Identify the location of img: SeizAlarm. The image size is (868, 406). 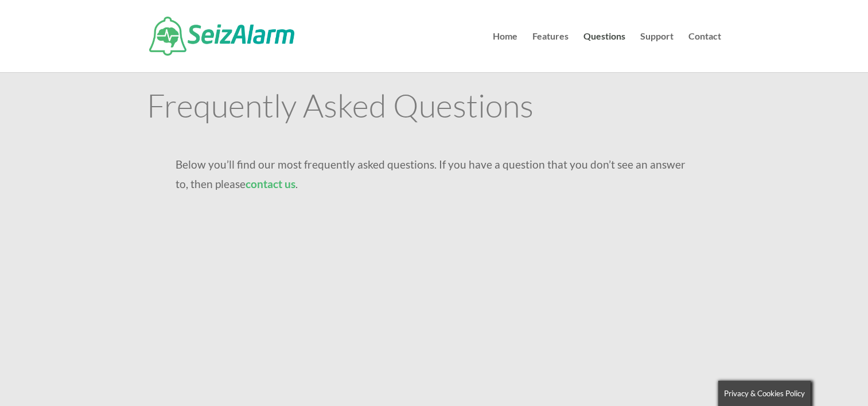
(222, 36).